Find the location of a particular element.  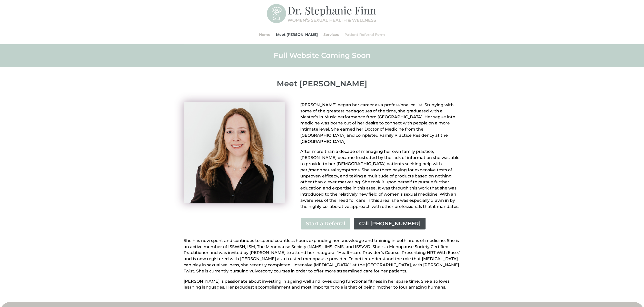

a: Home is located at coordinates (265, 35).